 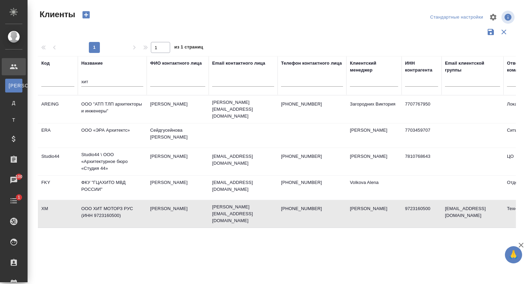 I want to click on td: XM, so click(x=58, y=214).